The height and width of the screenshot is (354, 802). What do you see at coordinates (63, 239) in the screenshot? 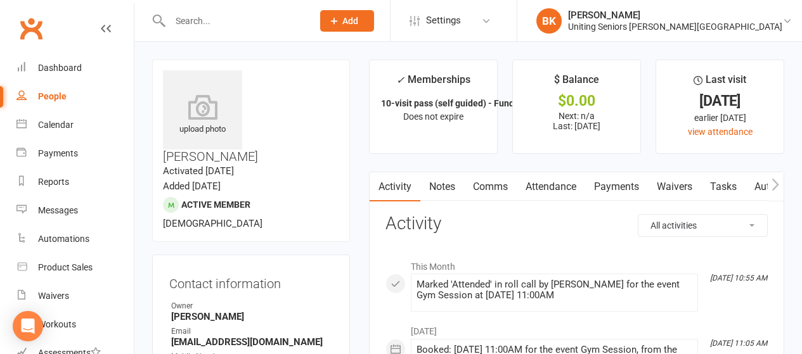
I see `div: Automations` at bounding box center [63, 239].